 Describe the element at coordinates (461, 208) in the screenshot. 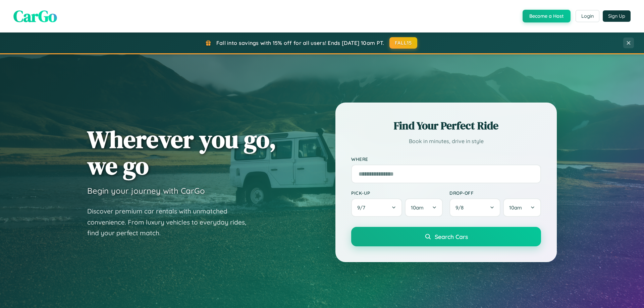

I see `span: 9 / 8` at that location.